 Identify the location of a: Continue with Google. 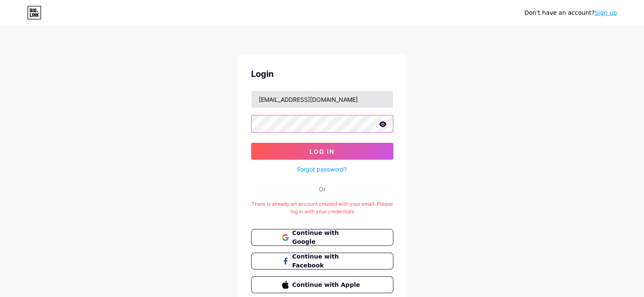
(322, 237).